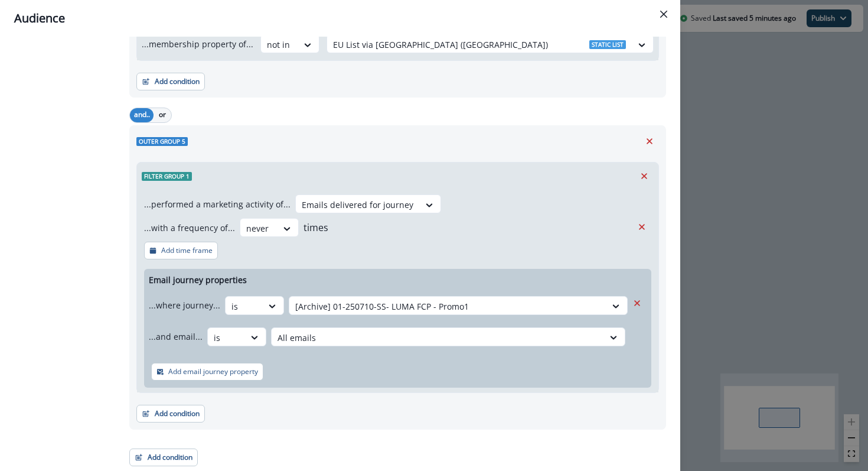 This screenshot has width=868, height=471. What do you see at coordinates (180, 251) in the screenshot?
I see `button: Add time frame` at bounding box center [180, 251].